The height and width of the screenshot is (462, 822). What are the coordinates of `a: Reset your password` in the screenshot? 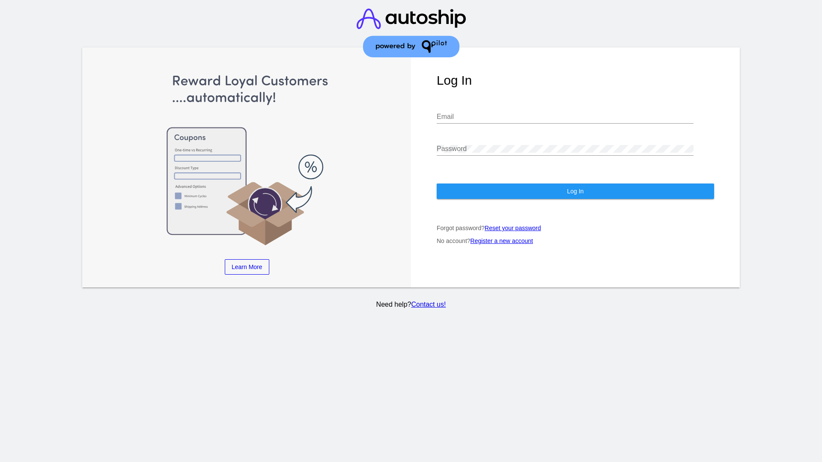 It's located at (513, 228).